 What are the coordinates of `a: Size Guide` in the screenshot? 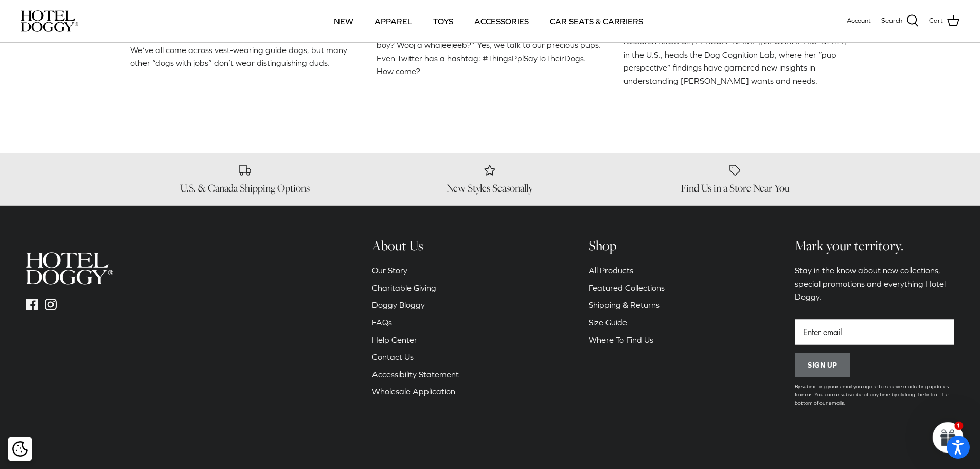 It's located at (607, 322).